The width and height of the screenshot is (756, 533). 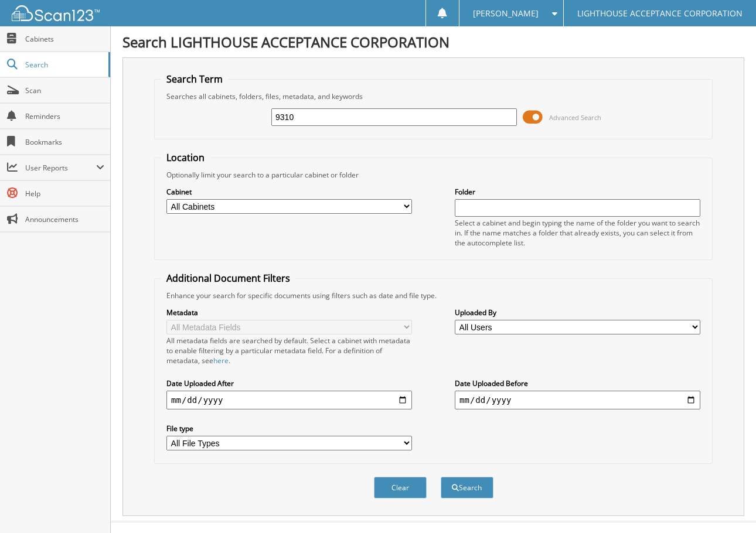 What do you see at coordinates (64, 90) in the screenshot?
I see `span: Scan` at bounding box center [64, 90].